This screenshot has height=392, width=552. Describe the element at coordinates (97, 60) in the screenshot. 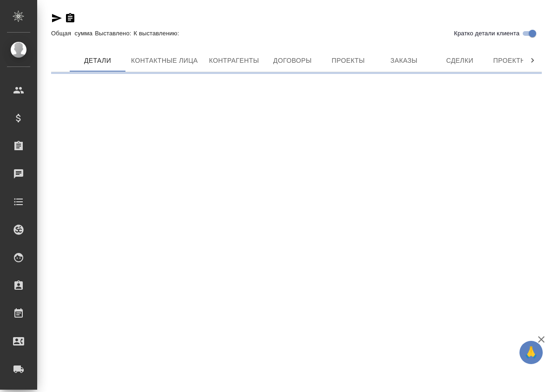

I see `span: Детали` at that location.